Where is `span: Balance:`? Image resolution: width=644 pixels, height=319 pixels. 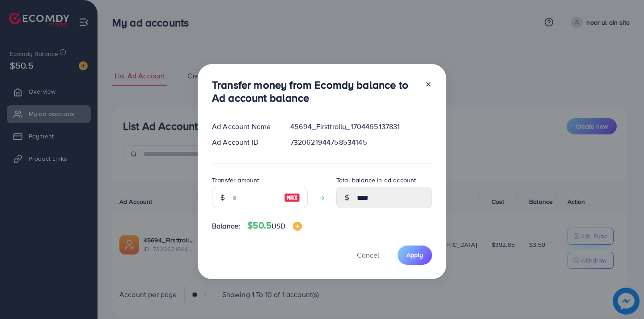
span: Balance: is located at coordinates (226, 226).